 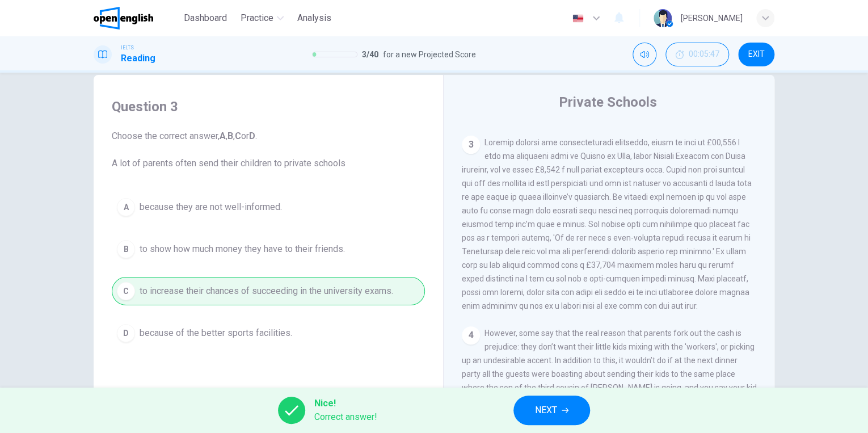 I want to click on a: Analysis, so click(x=315, y=18).